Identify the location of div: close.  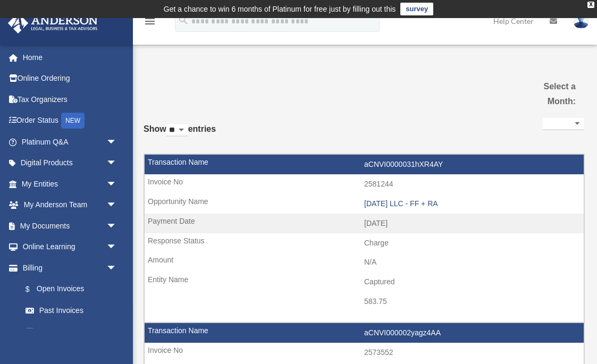
(591, 5).